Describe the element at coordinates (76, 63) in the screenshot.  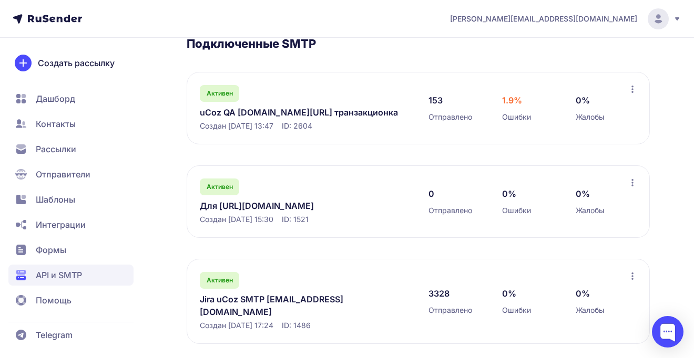
I see `span: Создать рассылку` at that location.